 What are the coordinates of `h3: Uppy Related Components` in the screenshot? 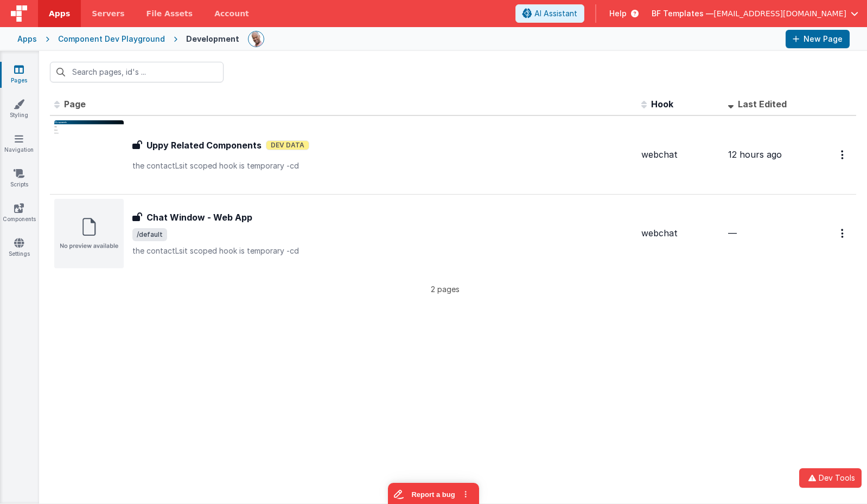 It's located at (204, 145).